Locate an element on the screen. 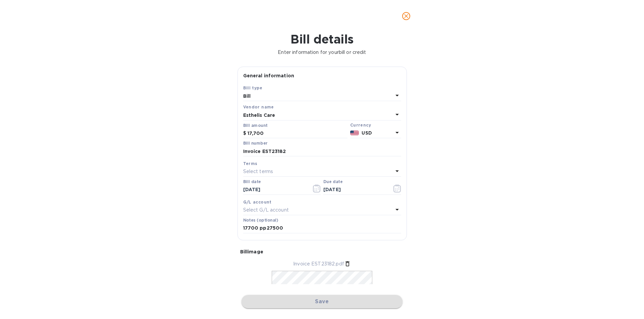 This screenshot has width=644, height=319. b: USD is located at coordinates (366, 134).